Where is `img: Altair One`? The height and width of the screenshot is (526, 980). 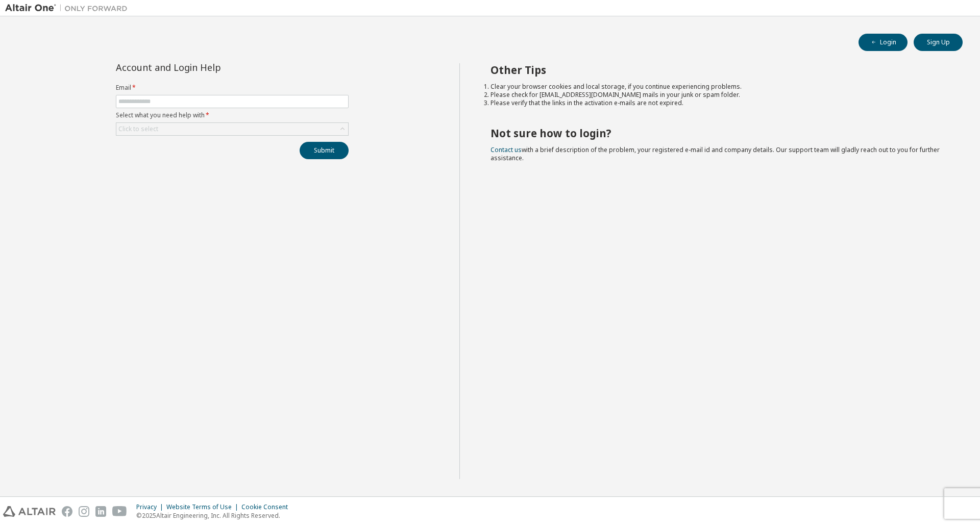 img: Altair One is located at coordinates (69, 8).